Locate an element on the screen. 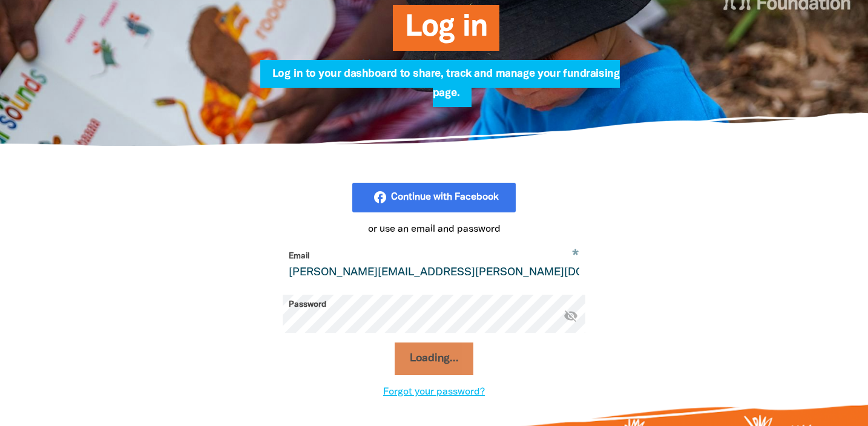 Image resolution: width=868 pixels, height=426 pixels. i: facebook_rounded is located at coordinates (438, 197).